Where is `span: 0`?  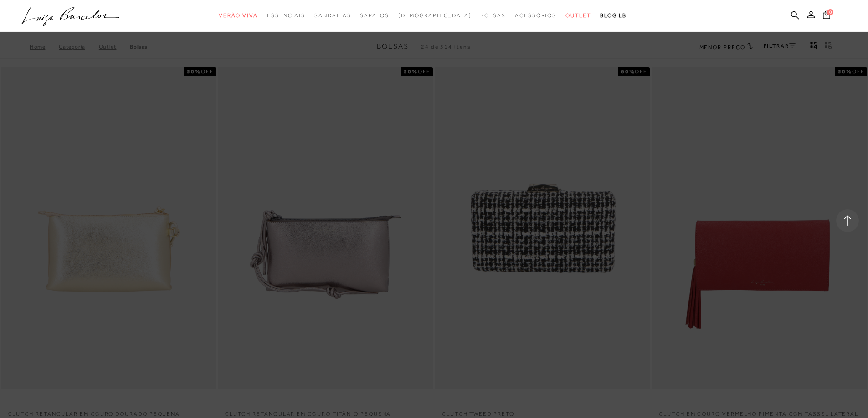 span: 0 is located at coordinates (830, 12).